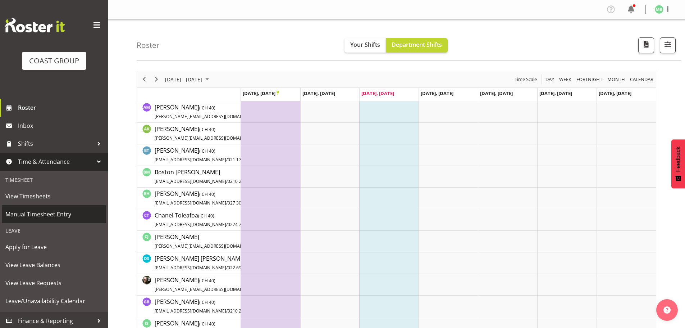  I want to click on button: September 2025, so click(188, 79).